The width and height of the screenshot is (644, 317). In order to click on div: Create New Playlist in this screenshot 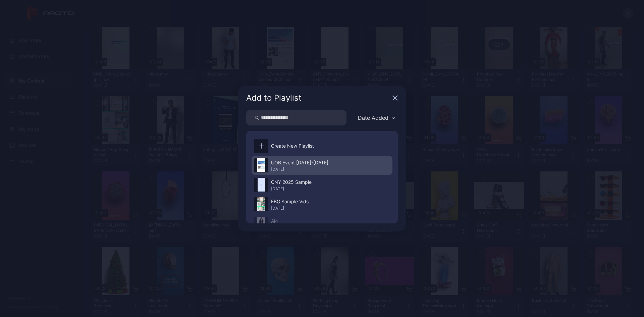, I will do `click(293, 146)`.